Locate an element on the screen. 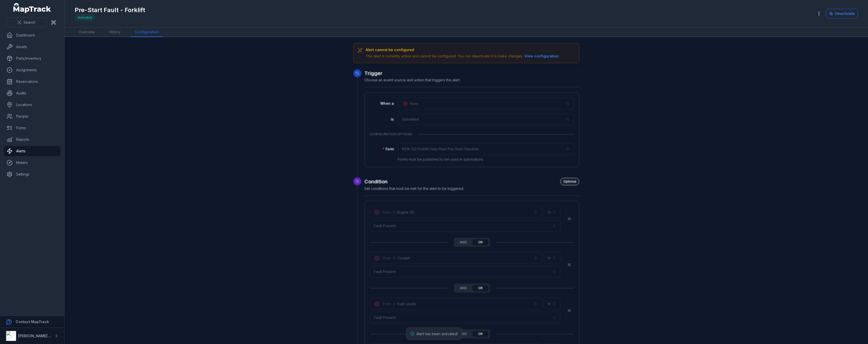  a: Meters is located at coordinates (32, 163).